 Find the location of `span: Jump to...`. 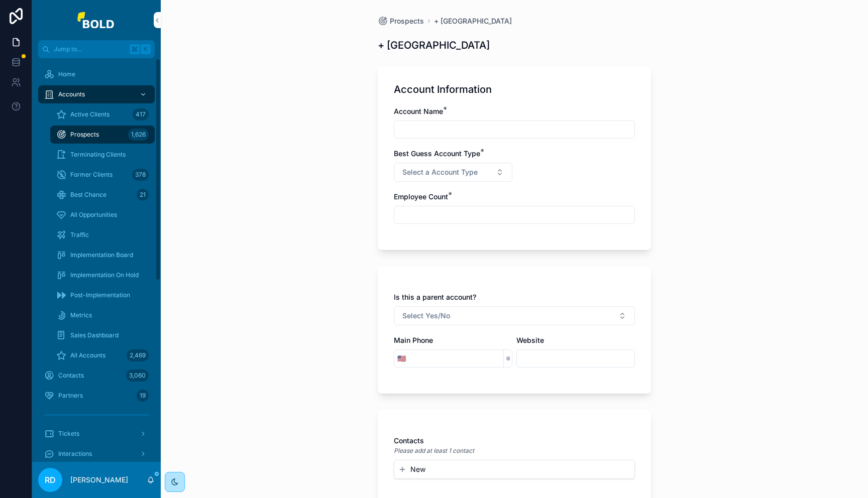

span: Jump to... is located at coordinates (89, 49).